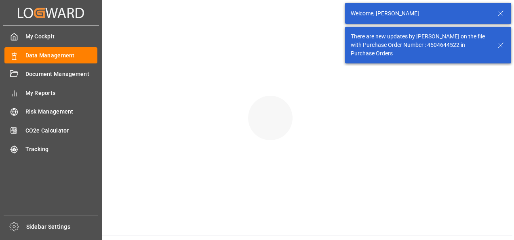  Describe the element at coordinates (51, 149) in the screenshot. I see `a: Tracking` at that location.